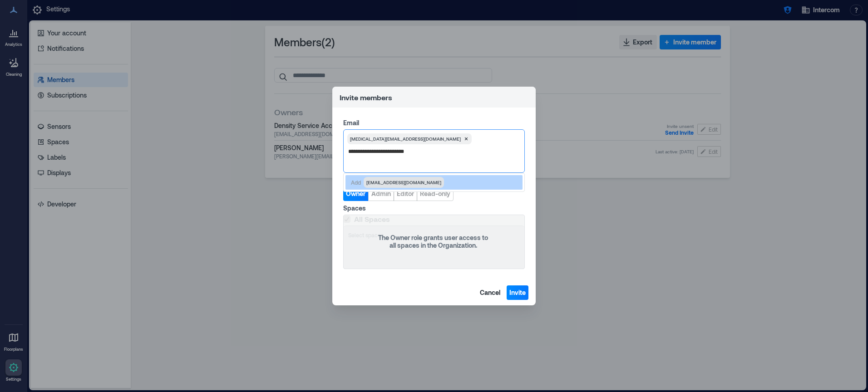 Image resolution: width=868 pixels, height=392 pixels. I want to click on button: Cancel, so click(490, 292).